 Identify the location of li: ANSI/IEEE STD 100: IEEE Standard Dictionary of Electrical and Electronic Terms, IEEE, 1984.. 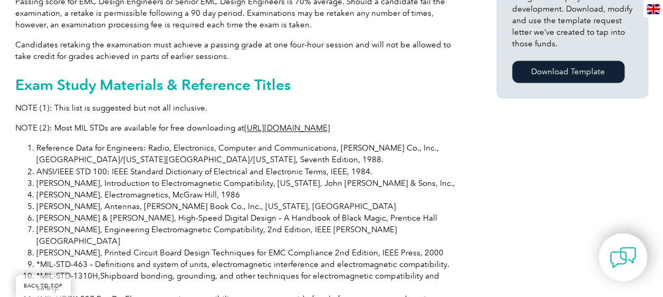
(247, 171).